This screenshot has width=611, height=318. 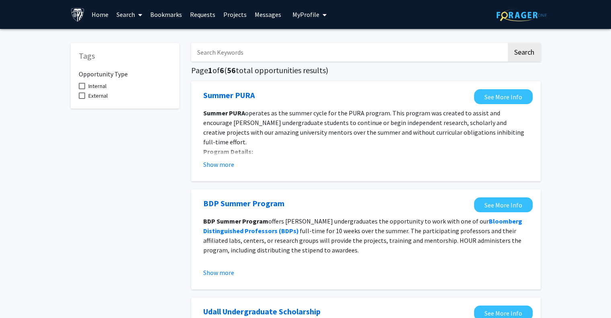 What do you see at coordinates (231, 70) in the screenshot?
I see `span: 56` at bounding box center [231, 70].